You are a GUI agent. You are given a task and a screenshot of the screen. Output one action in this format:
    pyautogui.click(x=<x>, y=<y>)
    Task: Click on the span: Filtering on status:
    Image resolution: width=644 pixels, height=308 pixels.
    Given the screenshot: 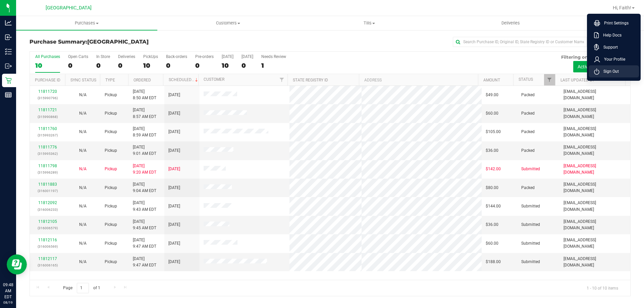 What is the action you would take?
    pyautogui.click(x=583, y=57)
    